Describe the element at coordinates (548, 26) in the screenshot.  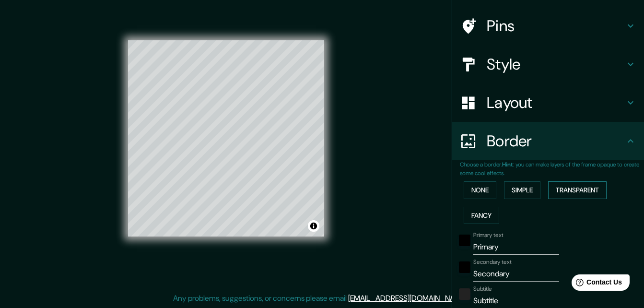
I see `div: Pins` at that location.